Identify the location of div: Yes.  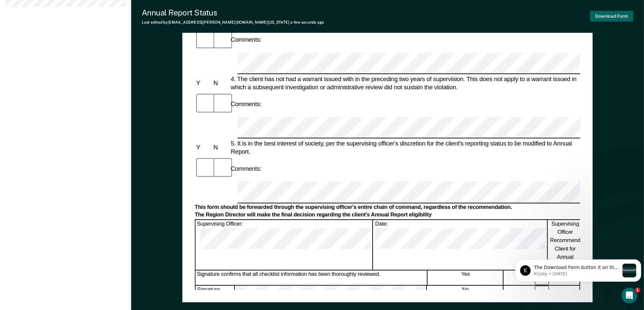
(466, 278).